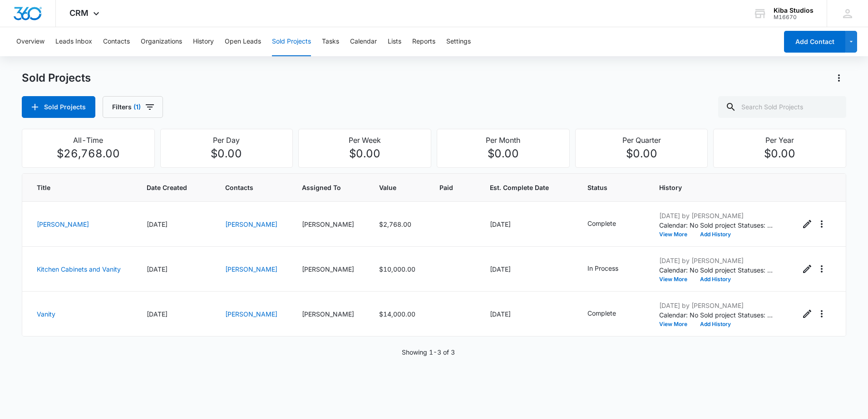  What do you see at coordinates (161, 42) in the screenshot?
I see `button: Organizations` at bounding box center [161, 42].